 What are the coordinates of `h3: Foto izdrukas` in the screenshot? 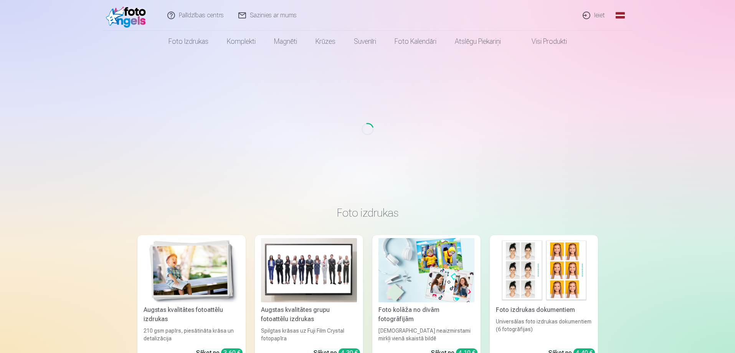 It's located at (368, 213).